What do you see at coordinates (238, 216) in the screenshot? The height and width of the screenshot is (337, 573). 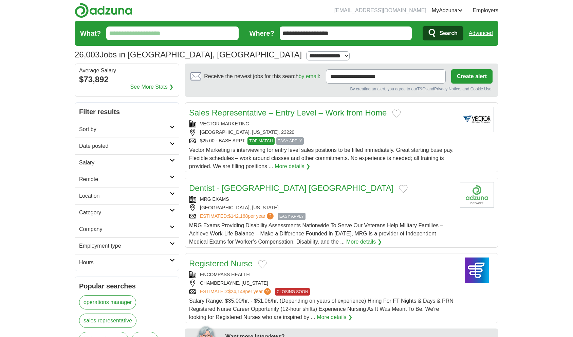 I see `span: $142,168` at bounding box center [238, 216].